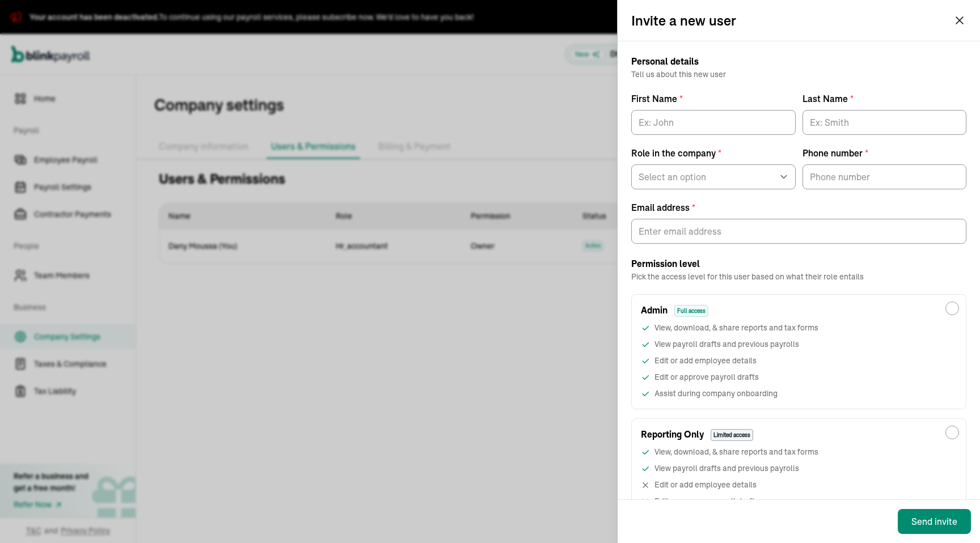 The width and height of the screenshot is (980, 543). Describe the element at coordinates (885, 123) in the screenshot. I see `input: Last Name` at that location.